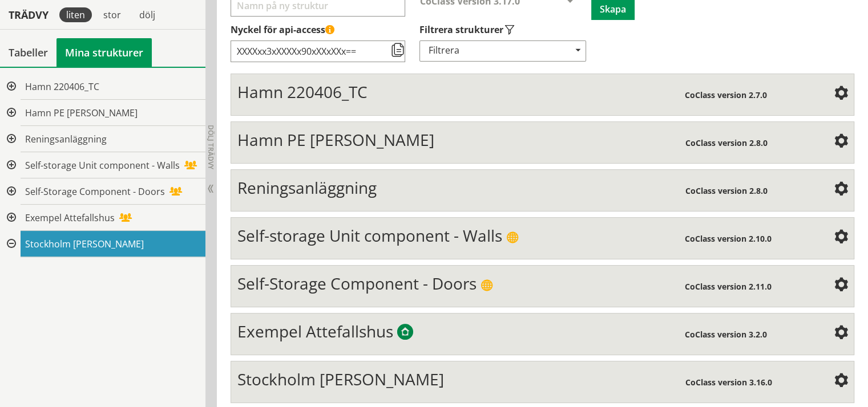 Image resolution: width=868 pixels, height=407 pixels. I want to click on span: CoClass version 3.2.0, so click(726, 334).